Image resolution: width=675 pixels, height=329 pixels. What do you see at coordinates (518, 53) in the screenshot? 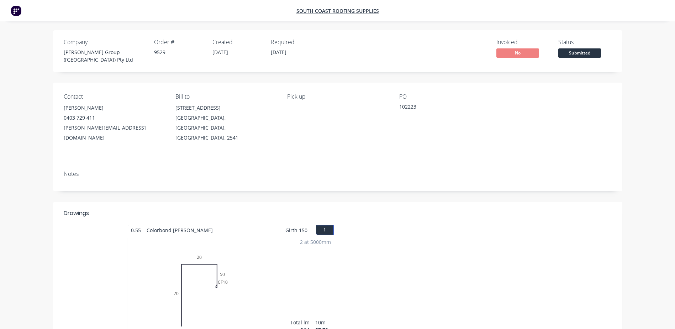
I see `span: No` at bounding box center [518, 53].